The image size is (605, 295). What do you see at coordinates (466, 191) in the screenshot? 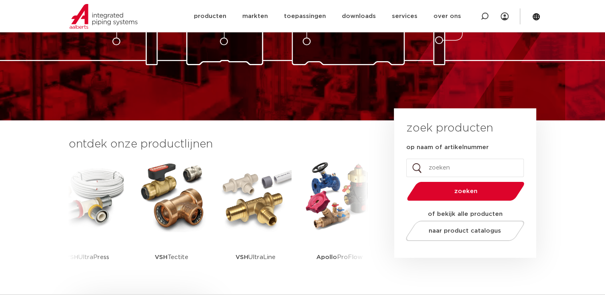
I see `span: zoeken` at bounding box center [466, 191].